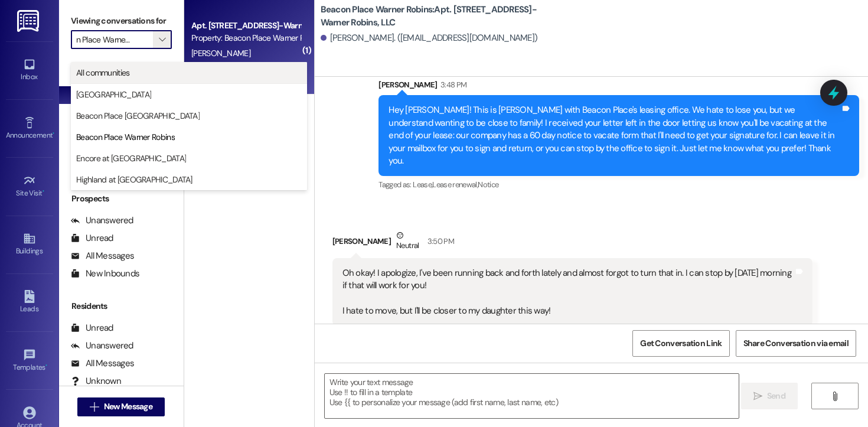 The width and height of the screenshot is (868, 427). I want to click on button: New Message, so click(121, 408).